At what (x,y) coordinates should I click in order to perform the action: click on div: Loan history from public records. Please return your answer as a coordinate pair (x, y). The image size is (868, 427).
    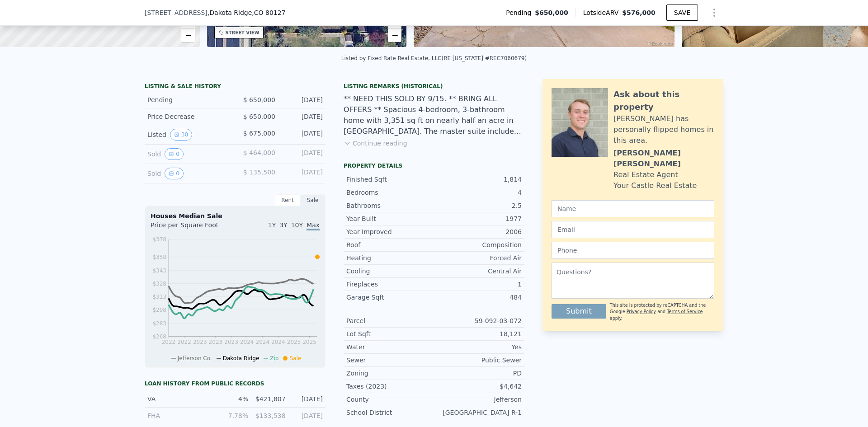
    Looking at the image, I should click on (235, 383).